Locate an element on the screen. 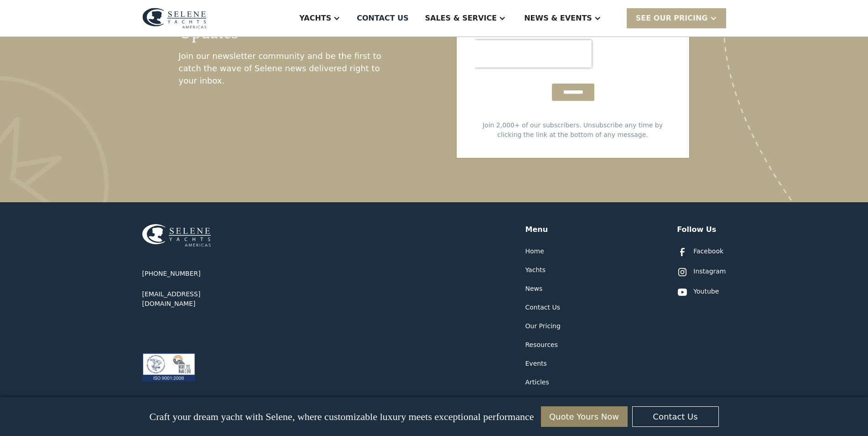 The width and height of the screenshot is (868, 436). strong: Yes, I’d like to receive SMS updates. is located at coordinates (60, 374).